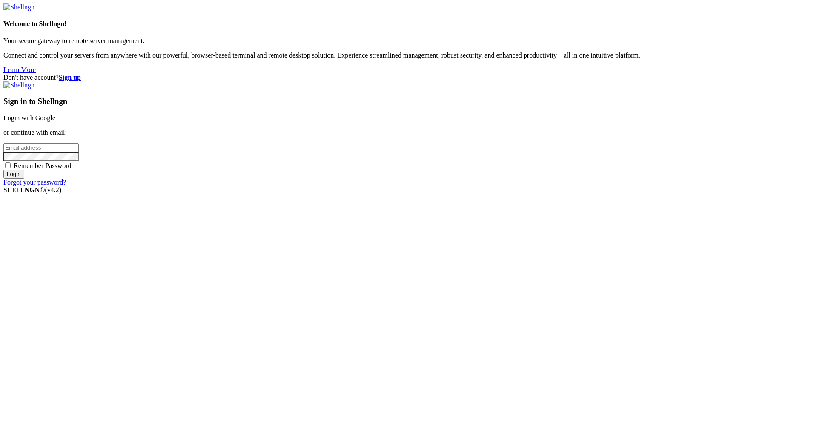 The image size is (814, 445). Describe the element at coordinates (41, 147) in the screenshot. I see `input: Email address` at that location.